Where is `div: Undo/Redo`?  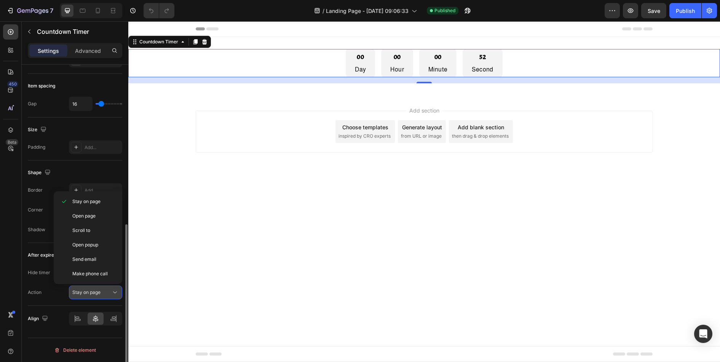 div: Undo/Redo is located at coordinates (159, 11).